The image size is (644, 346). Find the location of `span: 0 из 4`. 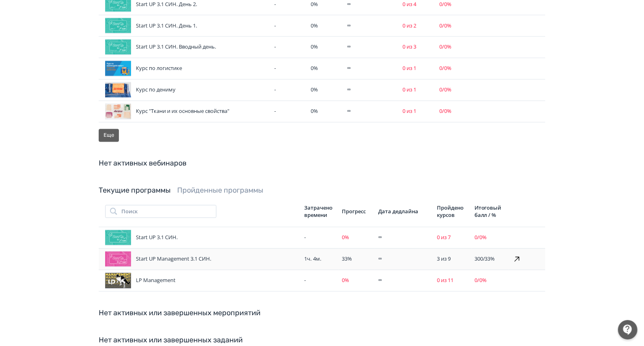

span: 0 из 4 is located at coordinates (409, 4).